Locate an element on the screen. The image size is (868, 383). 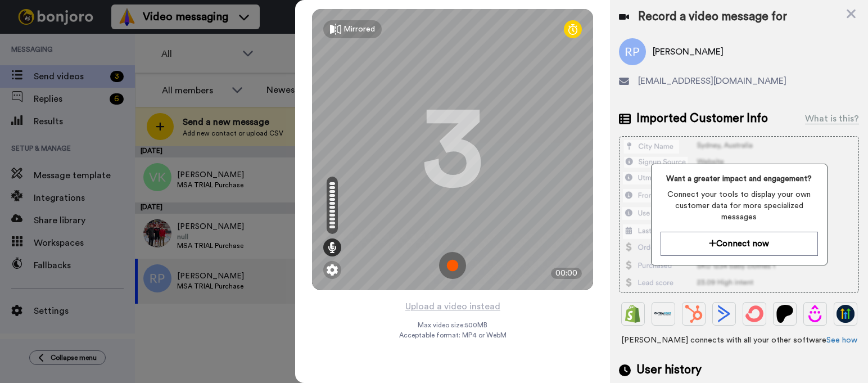
div: 00:00 is located at coordinates (566, 273).